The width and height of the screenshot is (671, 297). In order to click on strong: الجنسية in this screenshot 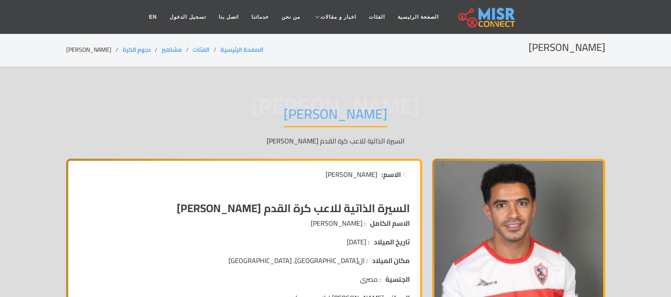, I will do `click(397, 279)`.